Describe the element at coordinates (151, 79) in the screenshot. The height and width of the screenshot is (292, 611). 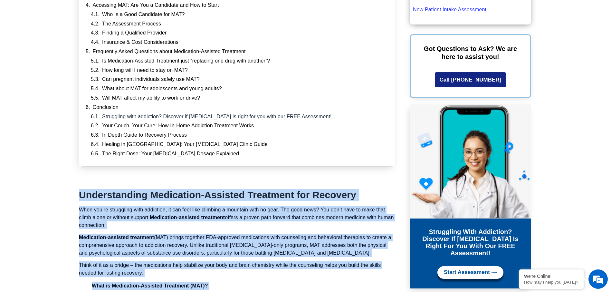
I see `a: Can pregnant individuals safely use MAT?` at that location.